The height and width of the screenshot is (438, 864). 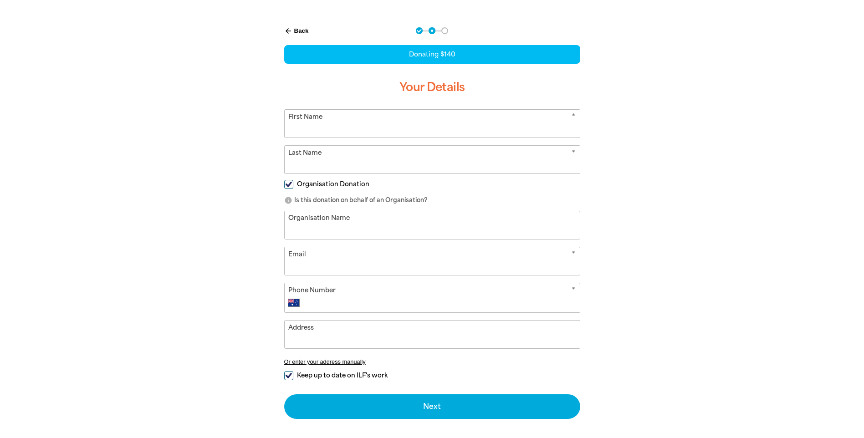 I want to click on button: Or enter your address manually, so click(x=432, y=362).